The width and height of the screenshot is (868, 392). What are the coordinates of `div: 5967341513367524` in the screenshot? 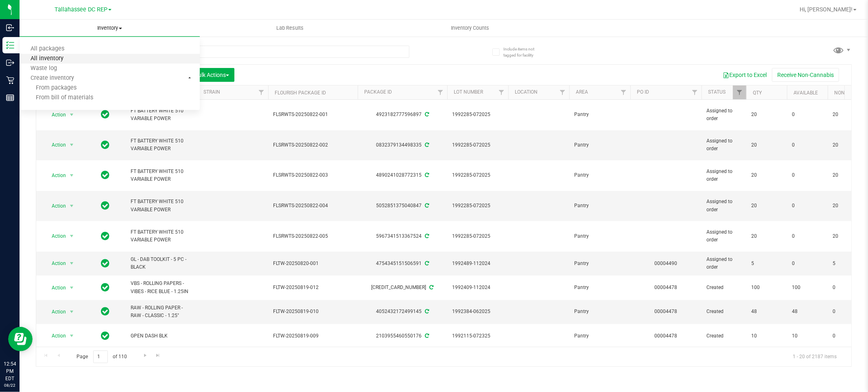 It's located at (403, 236).